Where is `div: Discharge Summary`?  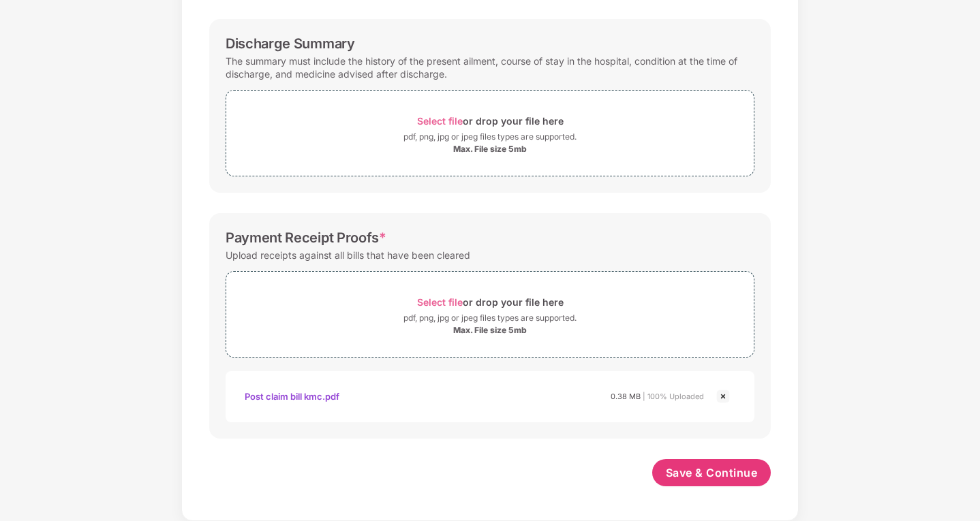 div: Discharge Summary is located at coordinates (290, 43).